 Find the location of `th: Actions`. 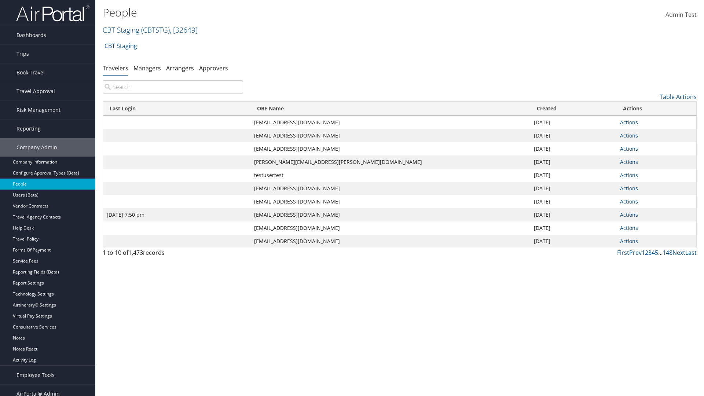

th: Actions is located at coordinates (656, 108).